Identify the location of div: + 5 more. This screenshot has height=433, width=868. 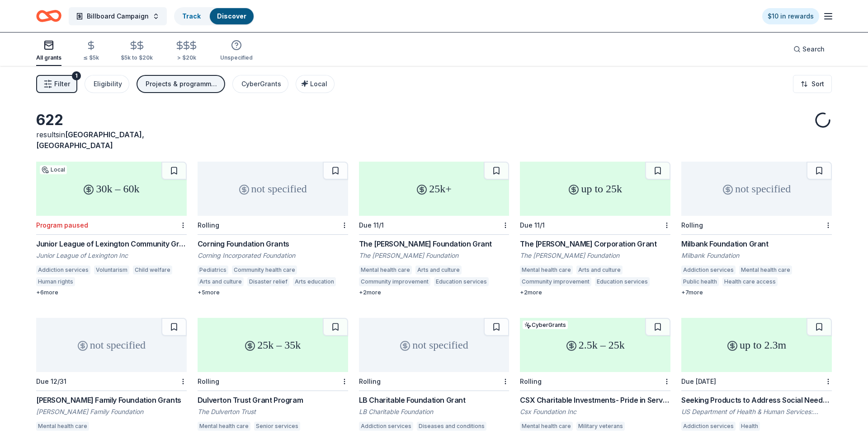
(273, 293).